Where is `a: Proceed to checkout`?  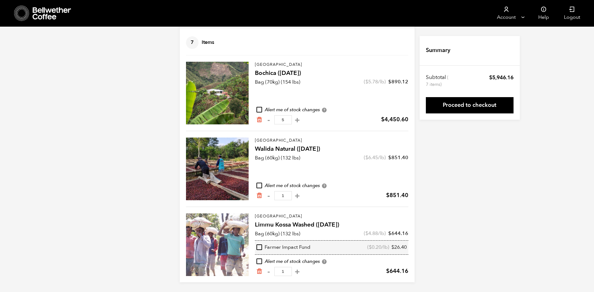 a: Proceed to checkout is located at coordinates (470, 105).